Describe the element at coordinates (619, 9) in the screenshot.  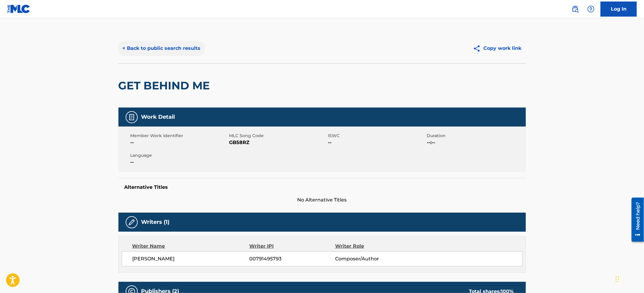
I see `a: Log In` at that location.